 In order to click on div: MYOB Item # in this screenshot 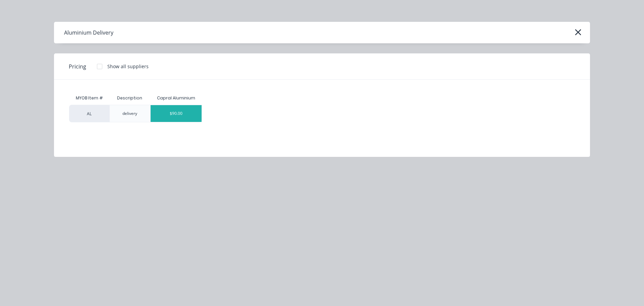, I will do `click(89, 98)`.